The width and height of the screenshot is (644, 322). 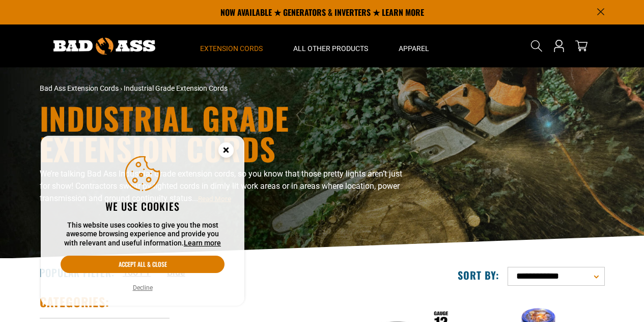 I want to click on span: Industrial Grade Extension Cords, so click(x=176, y=88).